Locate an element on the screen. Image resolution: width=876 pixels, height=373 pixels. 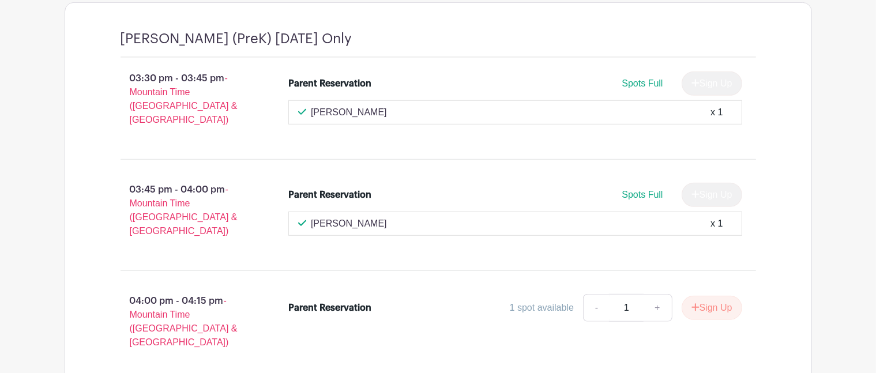
p: 04:00 pm - 04:15 pm is located at coordinates (186, 322).